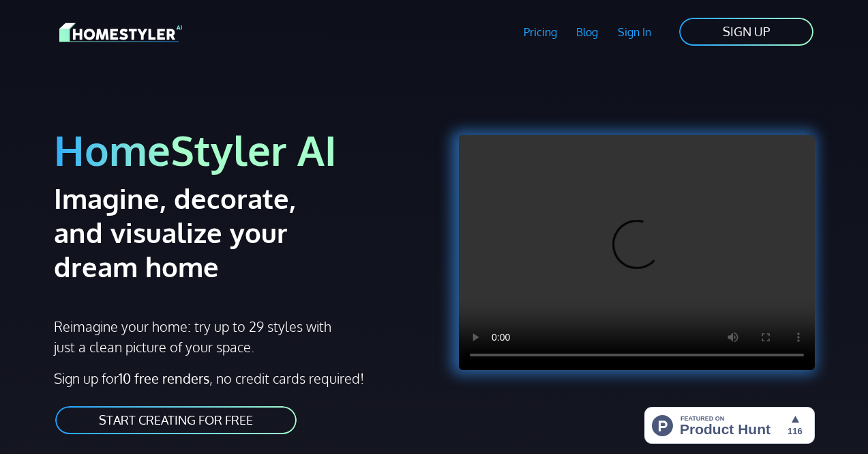 The image size is (868, 454). I want to click on img: HomeStyler AI - Interior Design Made Easy: One Click to Your Dream Home | Product Hunt, so click(730, 425).